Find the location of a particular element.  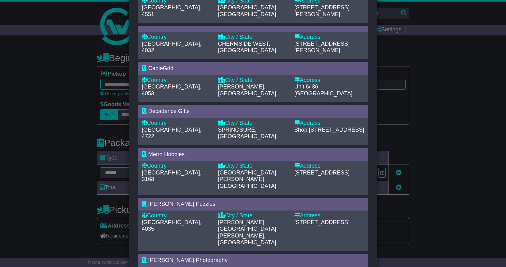

span: Unit 6/ 36 is located at coordinates (306, 87).